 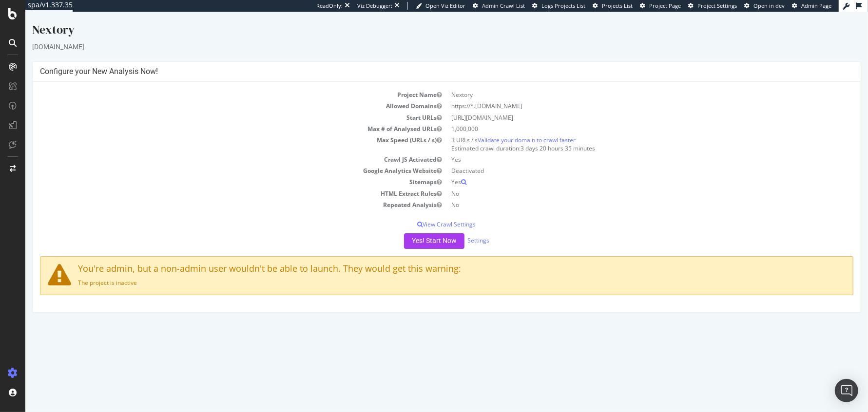 What do you see at coordinates (665, 6) in the screenshot?
I see `span: Project Page` at bounding box center [665, 6].